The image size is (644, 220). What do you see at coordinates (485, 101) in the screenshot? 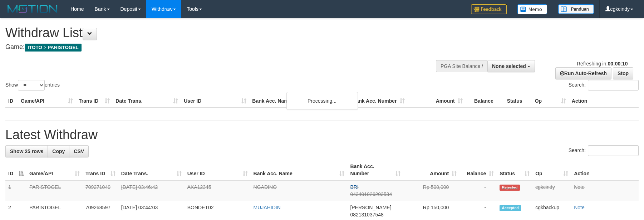
I see `th: Balance` at bounding box center [485, 101].